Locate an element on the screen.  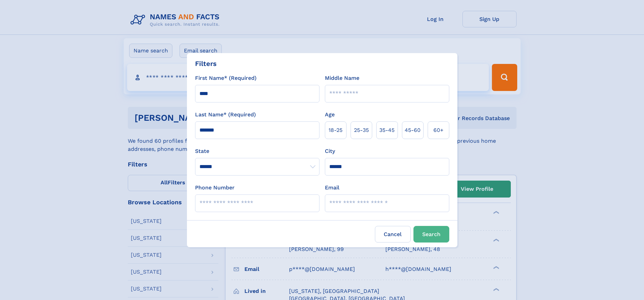
span: 45‑60 is located at coordinates (412, 130).